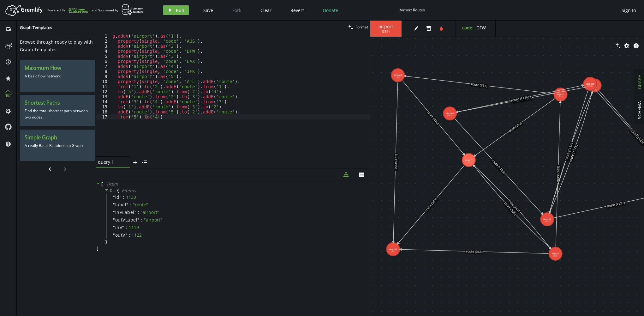 The width and height of the screenshot is (644, 316). I want to click on div: 1133, so click(131, 197).